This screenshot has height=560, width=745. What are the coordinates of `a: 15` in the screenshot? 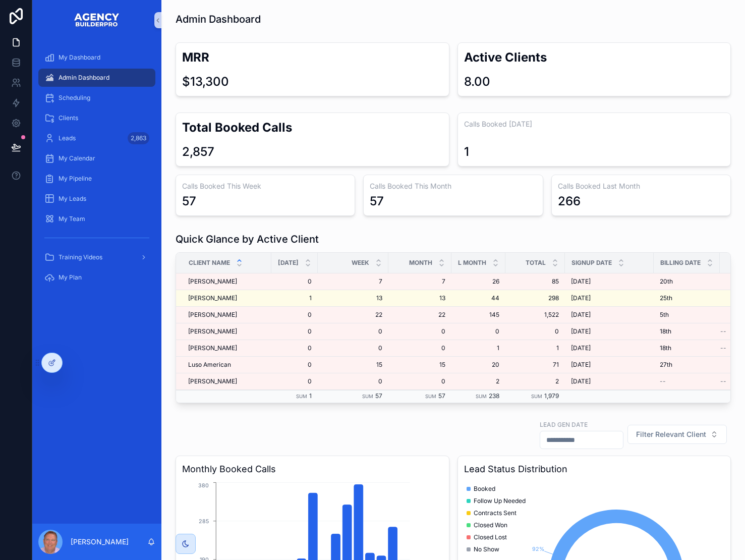 It's located at (353, 365).